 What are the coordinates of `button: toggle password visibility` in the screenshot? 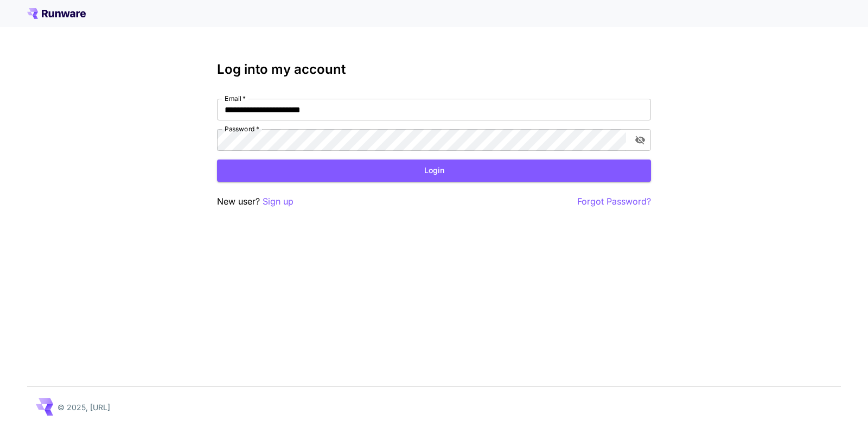 It's located at (640, 140).